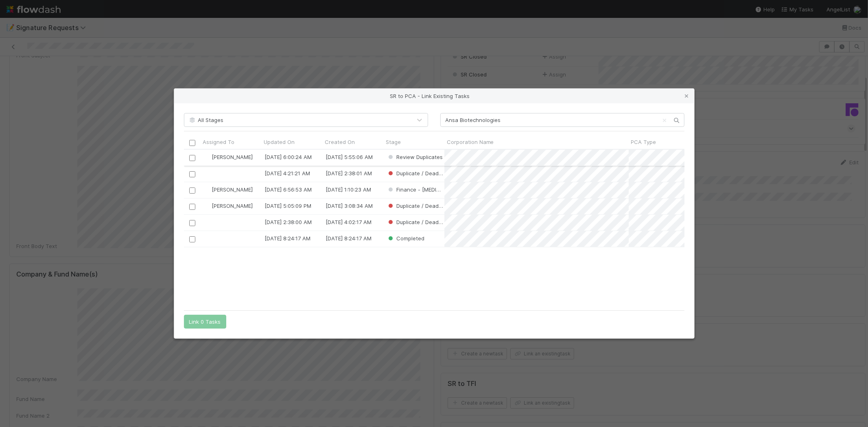  What do you see at coordinates (415, 157) in the screenshot?
I see `span: Review Duplicates` at bounding box center [415, 157].